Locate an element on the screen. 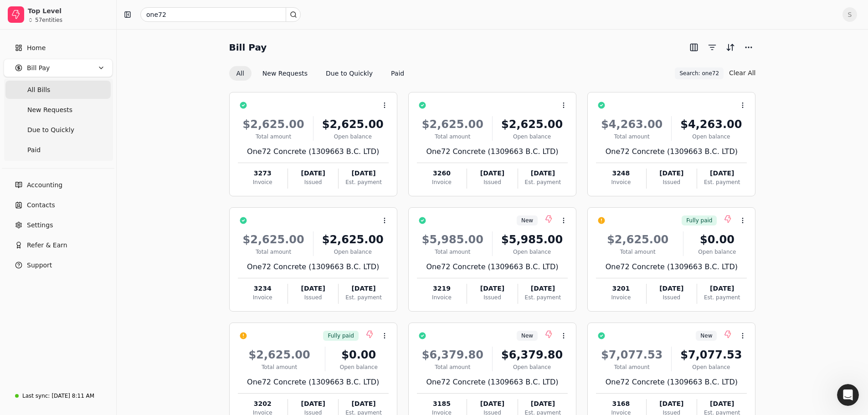 The image size is (868, 415). a: Accounting is located at coordinates (58, 185).